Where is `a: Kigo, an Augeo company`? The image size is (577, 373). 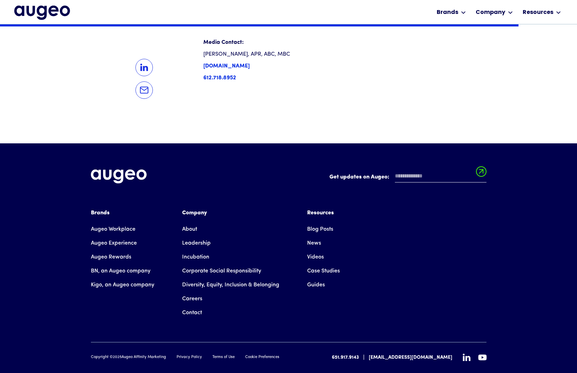 a: Kigo, an Augeo company is located at coordinates (122, 285).